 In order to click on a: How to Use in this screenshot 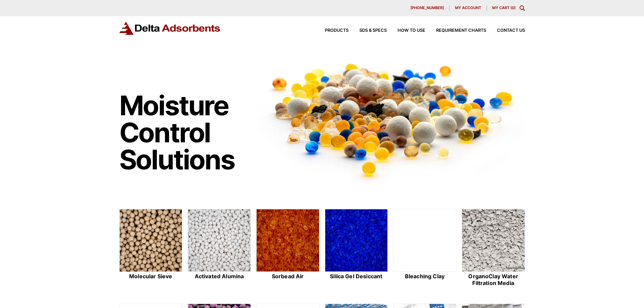, I will do `click(406, 30)`.